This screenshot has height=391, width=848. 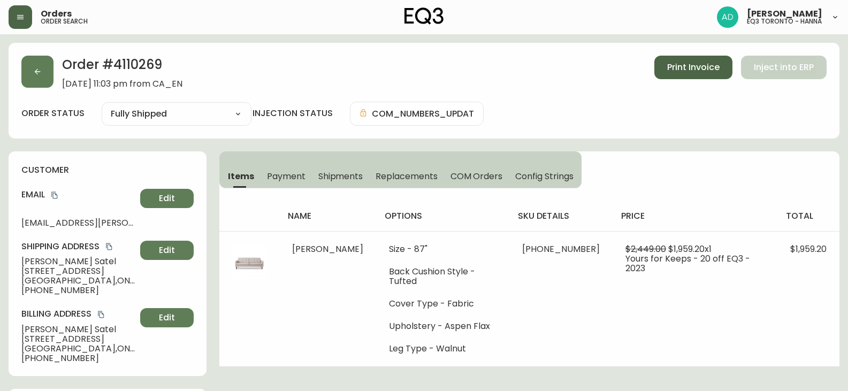 What do you see at coordinates (690, 249) in the screenshot?
I see `span: $1,959.20 x 1` at bounding box center [690, 249].